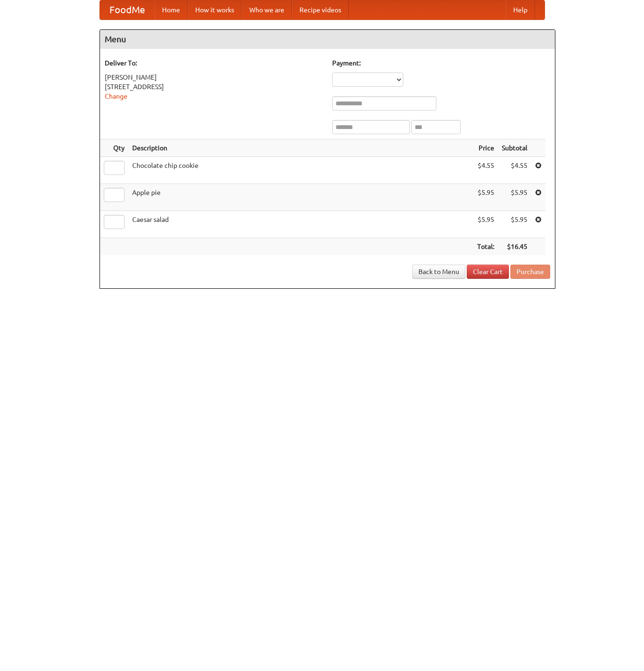 This screenshot has height=671, width=644. What do you see at coordinates (321, 10) in the screenshot?
I see `a: Recipe videos` at bounding box center [321, 10].